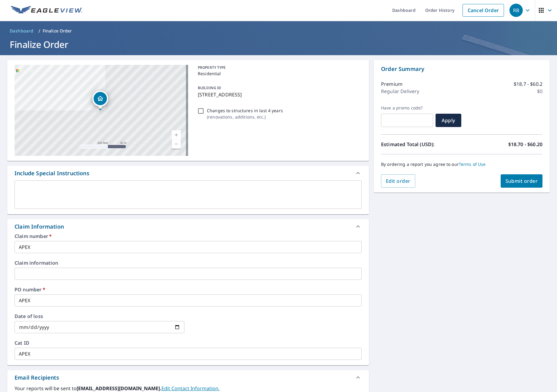 The width and height of the screenshot is (557, 392). Describe the element at coordinates (245, 117) in the screenshot. I see `p: ( renovations, additions, etc. )` at that location.